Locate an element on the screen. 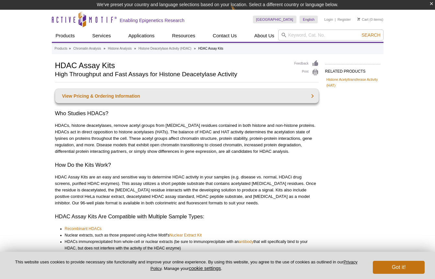  a: Histone Deacetylase Activity (HDAC) is located at coordinates (165, 49).